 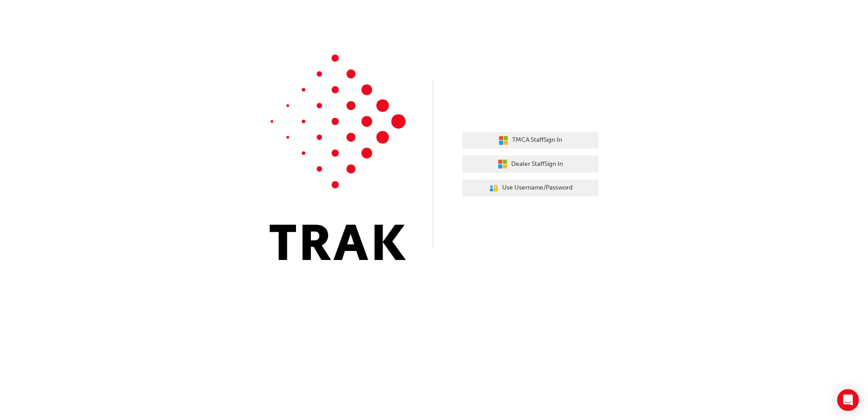 I want to click on button: Use Username/Password, so click(x=531, y=188).